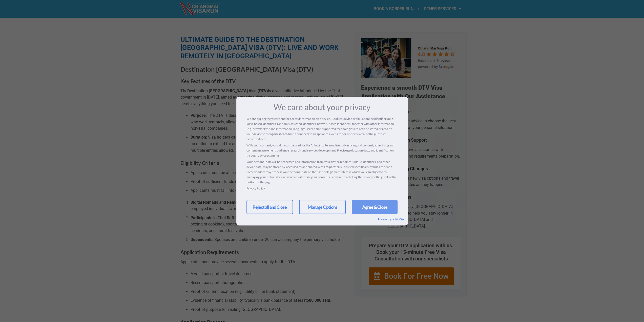 Image resolution: width=644 pixels, height=322 pixels. What do you see at coordinates (256, 188) in the screenshot?
I see `a: Privacy Policy` at bounding box center [256, 188].